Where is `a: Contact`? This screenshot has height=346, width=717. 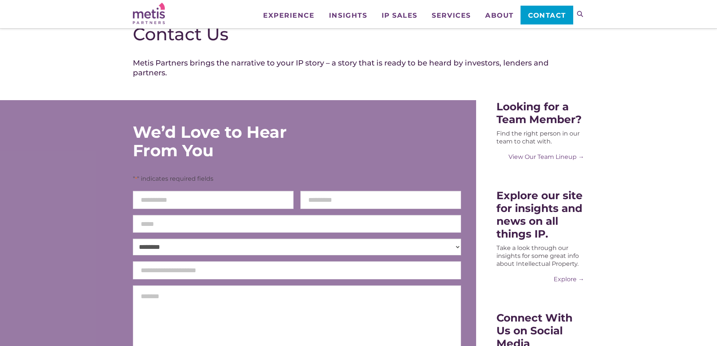 a: Contact is located at coordinates (547, 15).